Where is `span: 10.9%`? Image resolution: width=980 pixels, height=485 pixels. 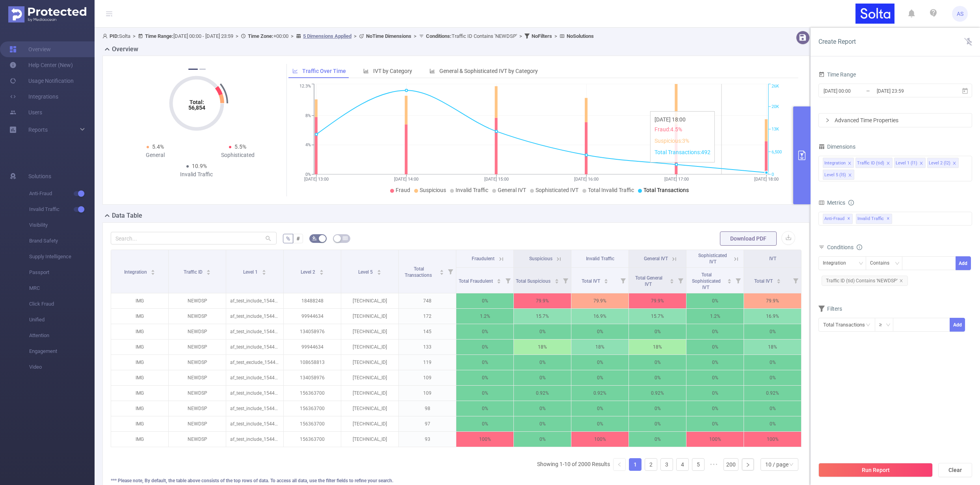
span: 10.9% is located at coordinates (199, 166).